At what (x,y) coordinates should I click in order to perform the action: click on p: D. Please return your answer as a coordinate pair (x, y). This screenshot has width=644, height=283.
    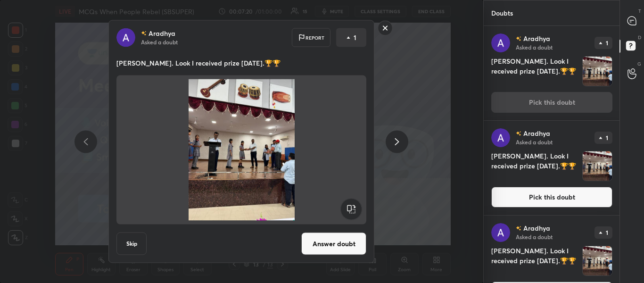
    Looking at the image, I should click on (640, 37).